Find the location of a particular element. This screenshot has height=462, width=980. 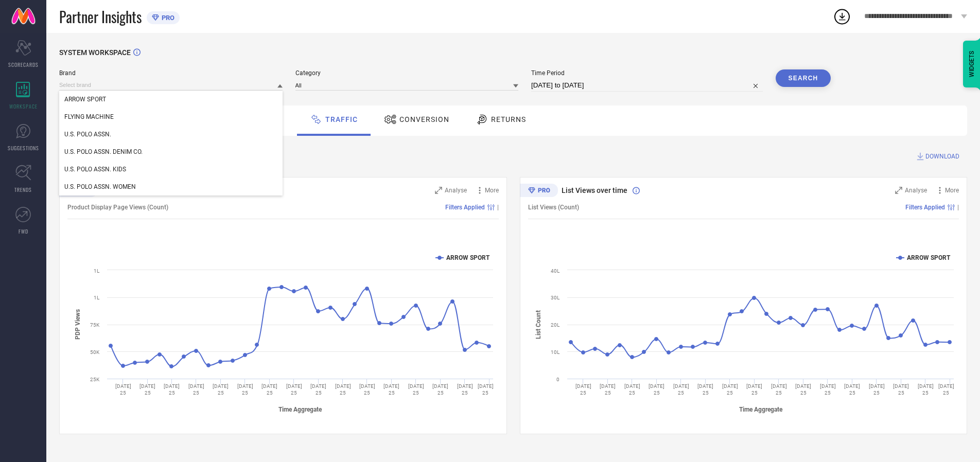

span: Conversion is located at coordinates (424, 119).